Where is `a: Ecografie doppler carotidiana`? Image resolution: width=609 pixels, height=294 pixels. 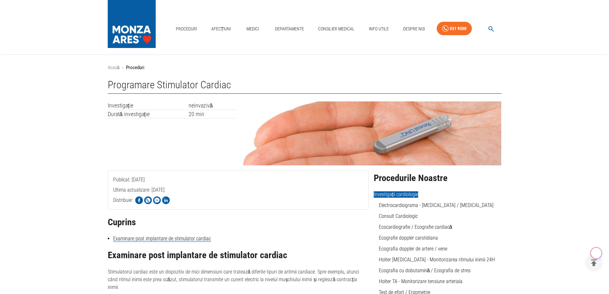 a: Ecografie doppler carotidiana is located at coordinates (408, 238).